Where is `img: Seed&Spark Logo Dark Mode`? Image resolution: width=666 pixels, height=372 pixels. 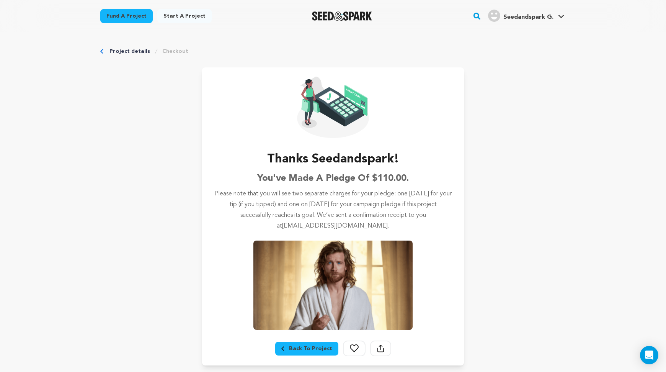 img: Seed&Spark Logo Dark Mode is located at coordinates (342, 16).